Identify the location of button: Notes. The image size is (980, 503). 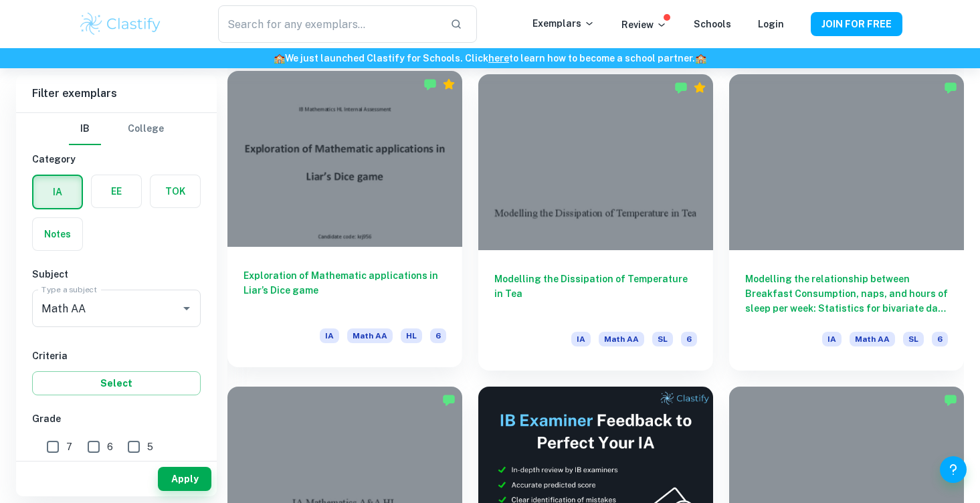
(58, 234).